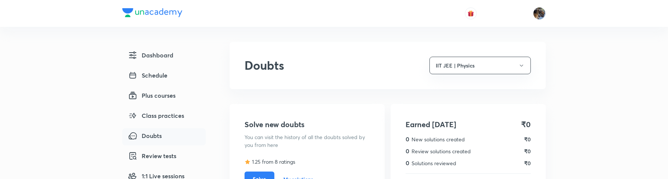 This screenshot has width=668, height=179. I want to click on a: Company Logo, so click(152, 13).